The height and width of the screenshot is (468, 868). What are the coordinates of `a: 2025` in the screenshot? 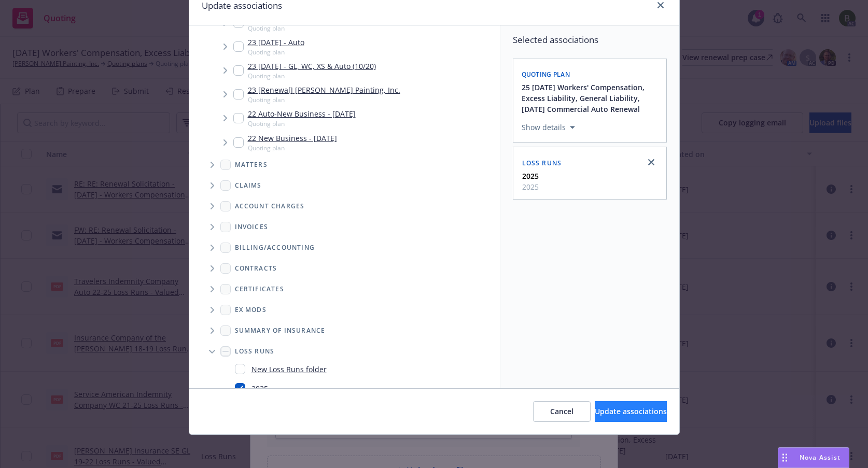 It's located at (260, 389).